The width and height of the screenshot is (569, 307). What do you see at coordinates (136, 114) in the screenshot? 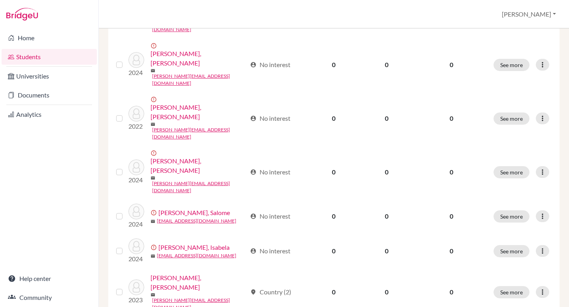
I see `img: Cardozo Leguizamo, Isabella` at bounding box center [136, 114].